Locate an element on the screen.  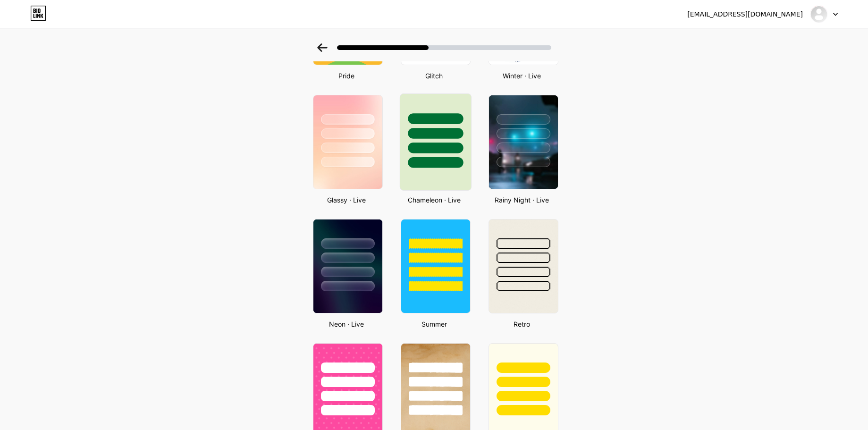
div: Rainy Night · Live is located at coordinates (522, 200).